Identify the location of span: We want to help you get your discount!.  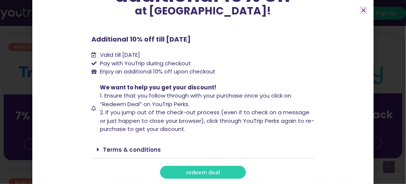
(158, 87).